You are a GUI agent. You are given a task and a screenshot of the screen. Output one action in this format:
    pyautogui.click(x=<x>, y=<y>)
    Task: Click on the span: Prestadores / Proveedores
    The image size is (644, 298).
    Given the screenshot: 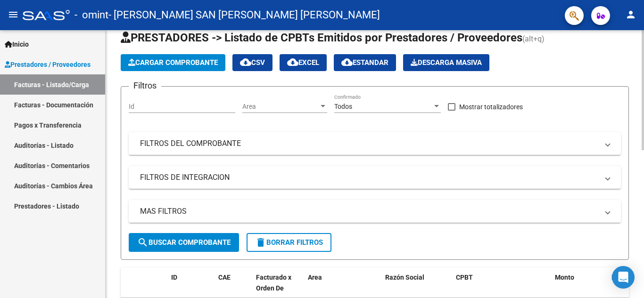 What is the action you would take?
    pyautogui.click(x=48, y=64)
    